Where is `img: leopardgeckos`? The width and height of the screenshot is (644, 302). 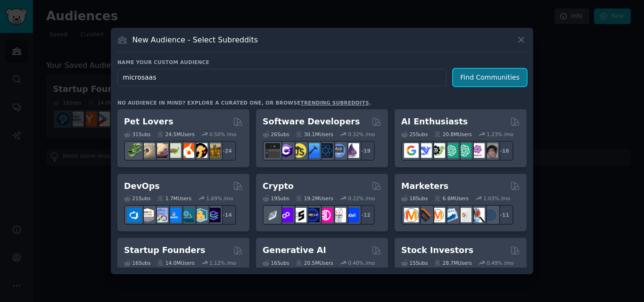 img: leopardgeckos is located at coordinates (160, 150).